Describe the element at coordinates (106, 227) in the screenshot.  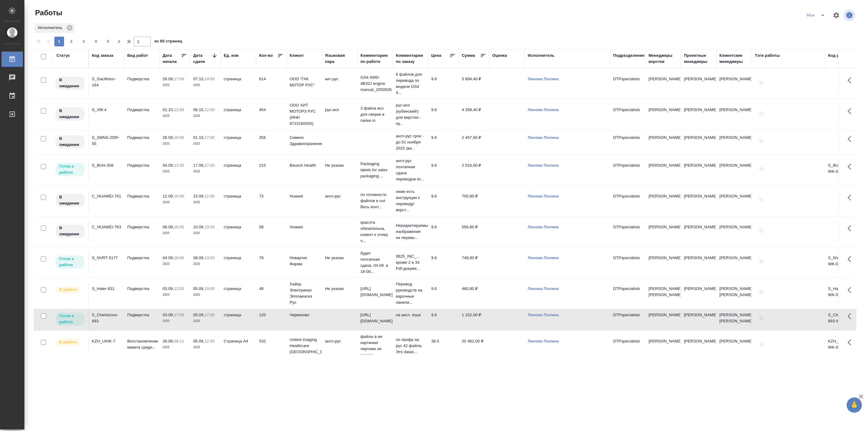
I see `div: C_HUAWEI-763` at that location.